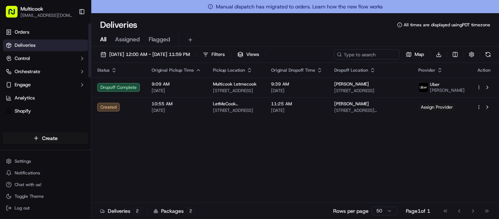  What do you see at coordinates (32, 9) in the screenshot?
I see `span: Multicook` at bounding box center [32, 9].